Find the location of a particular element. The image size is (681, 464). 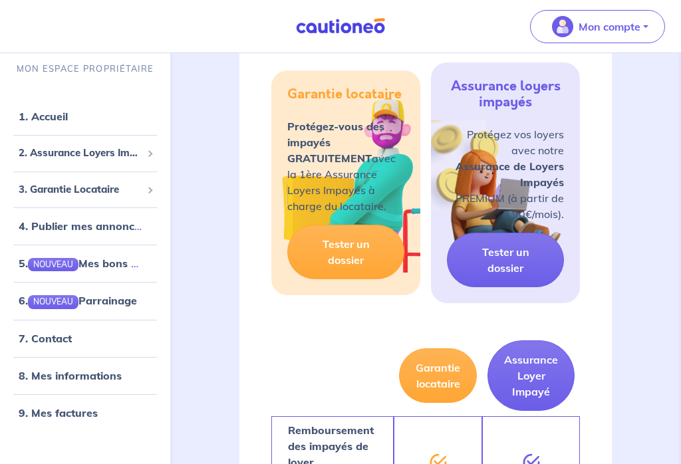

div: 2. Assurance Loyers Impayés is located at coordinates (85, 153).